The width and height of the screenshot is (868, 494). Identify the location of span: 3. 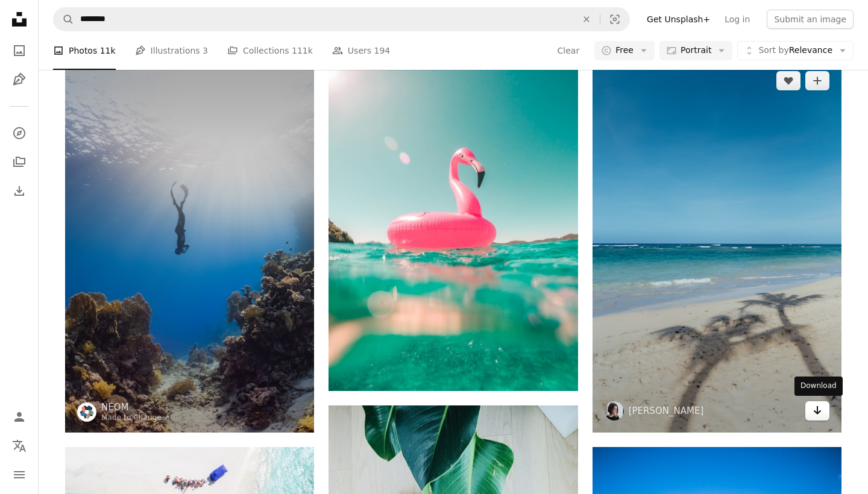
(205, 51).